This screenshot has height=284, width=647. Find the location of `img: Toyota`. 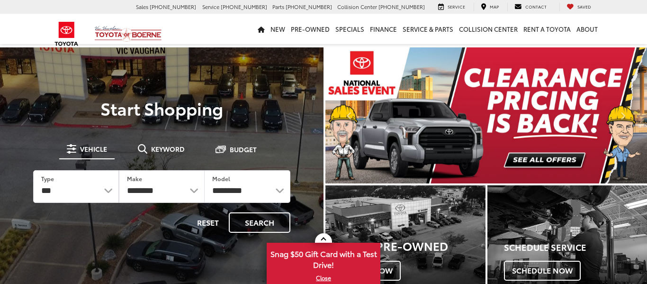

img: Toyota is located at coordinates (66, 34).